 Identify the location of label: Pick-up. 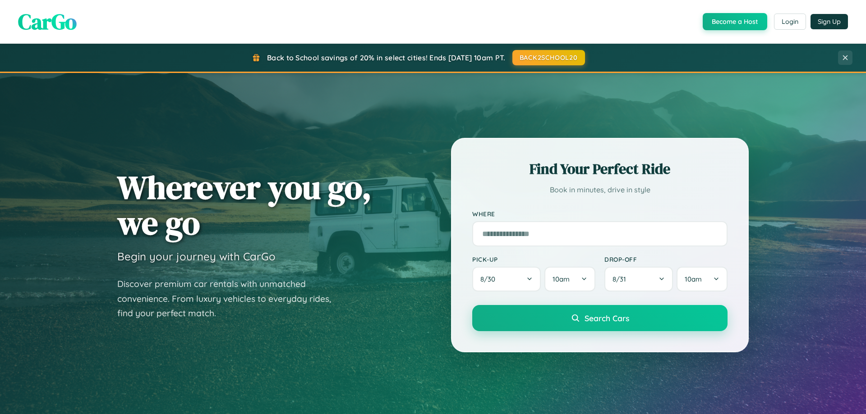
(533, 259).